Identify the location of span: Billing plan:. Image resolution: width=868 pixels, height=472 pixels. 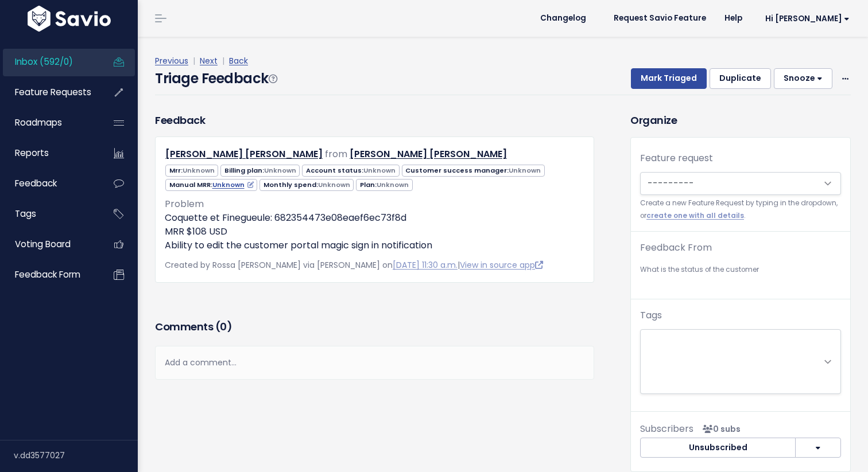
(260, 170).